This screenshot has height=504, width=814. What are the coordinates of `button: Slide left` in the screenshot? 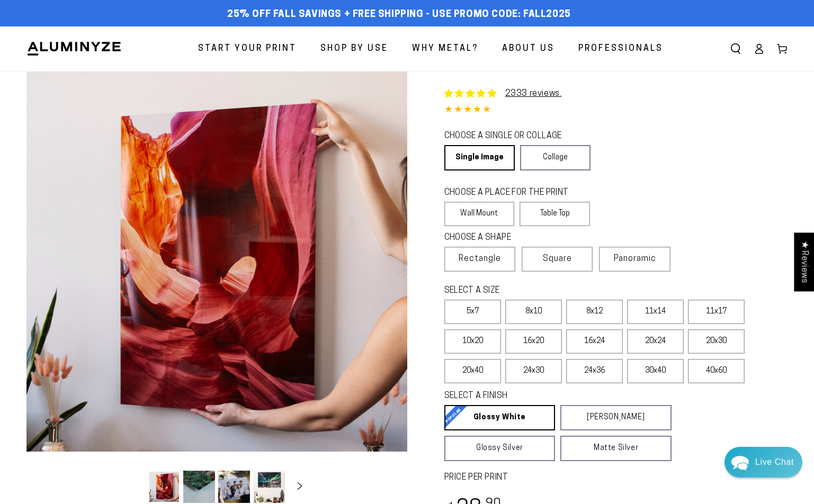 It's located at (133, 487).